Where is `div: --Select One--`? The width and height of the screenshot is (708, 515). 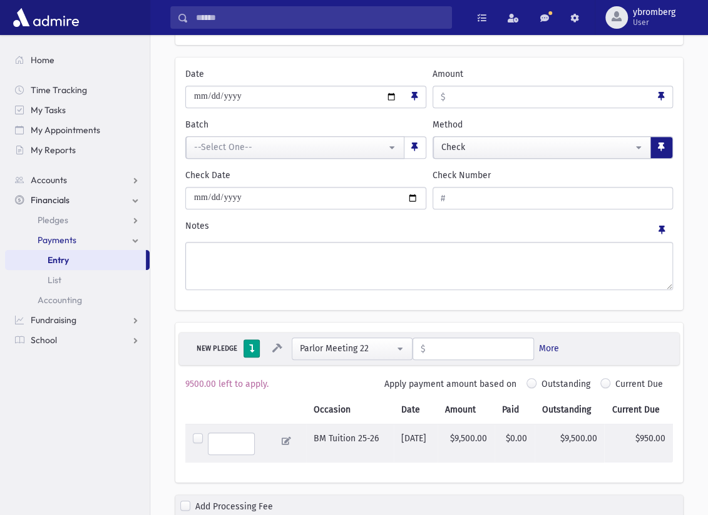 div: --Select One-- is located at coordinates (290, 147).